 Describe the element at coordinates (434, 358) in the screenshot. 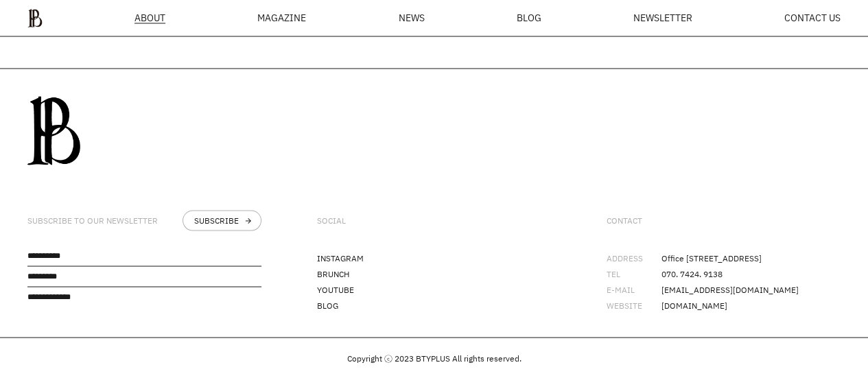

I see `font: Copyright ⓒ 2023 BTYPLUS All rights reserved.` at that location.